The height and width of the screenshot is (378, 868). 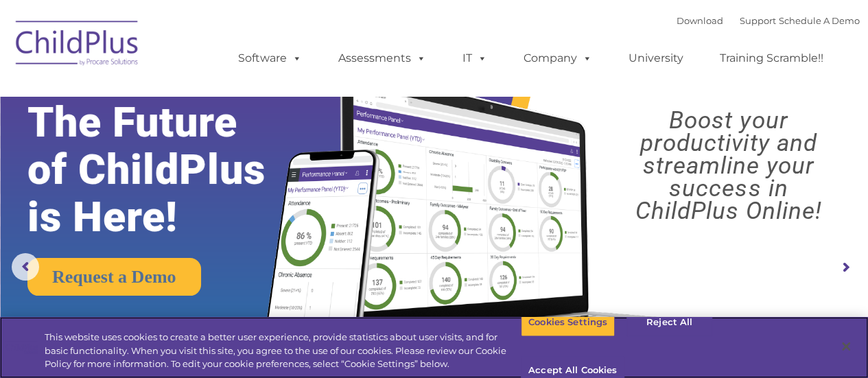 What do you see at coordinates (558, 58) in the screenshot?
I see `a: Company` at bounding box center [558, 58].